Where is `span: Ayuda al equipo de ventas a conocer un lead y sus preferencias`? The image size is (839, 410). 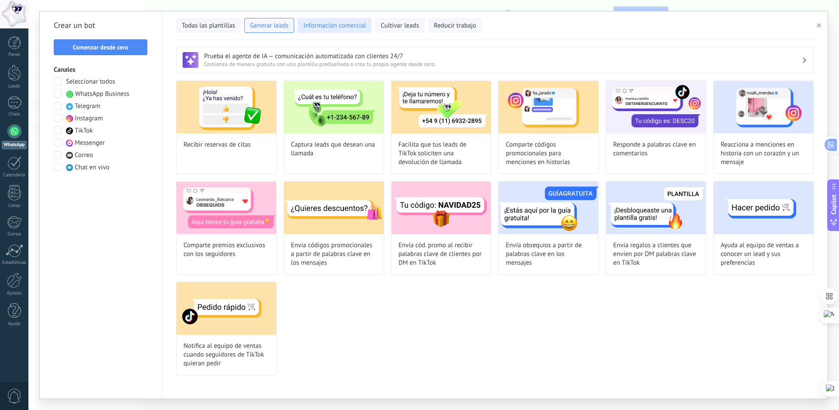
span: Ayuda al equipo de ventas a conocer un lead y sus preferencias is located at coordinates (764, 254).